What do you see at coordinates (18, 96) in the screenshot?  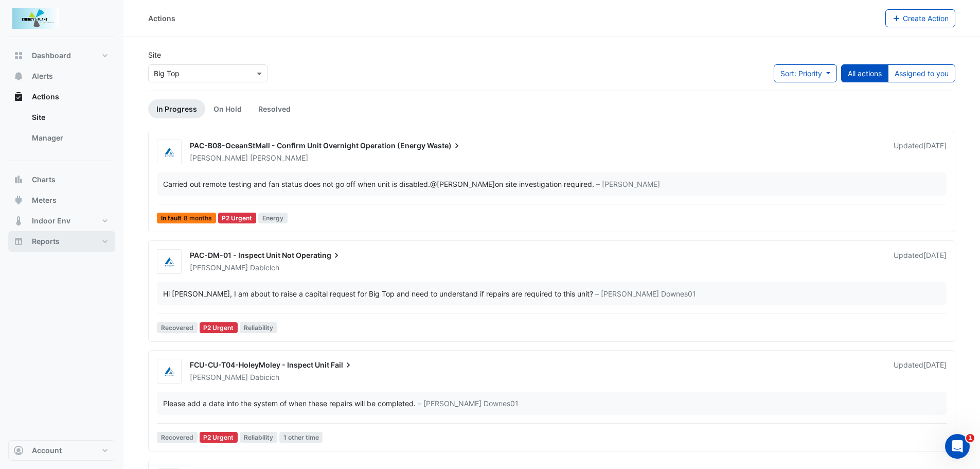 I see `app-icon: Actions` at bounding box center [18, 96].